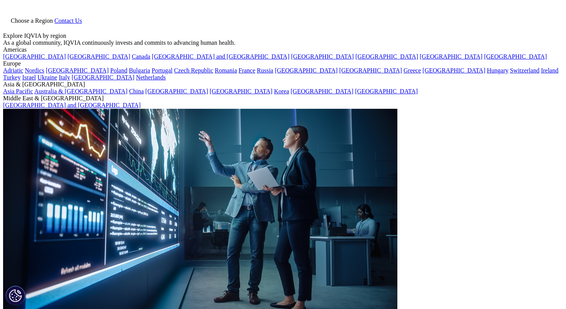  I want to click on a: Adriatic, so click(13, 70).